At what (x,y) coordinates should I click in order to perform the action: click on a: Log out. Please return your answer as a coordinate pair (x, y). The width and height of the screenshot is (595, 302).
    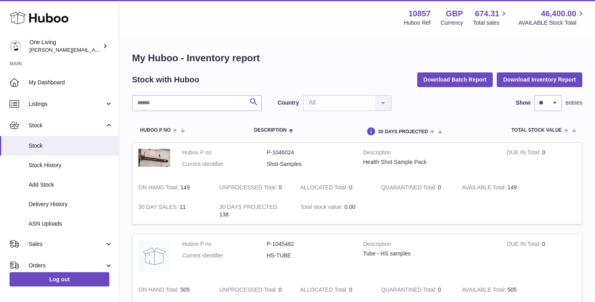
    Looking at the image, I should click on (59, 279).